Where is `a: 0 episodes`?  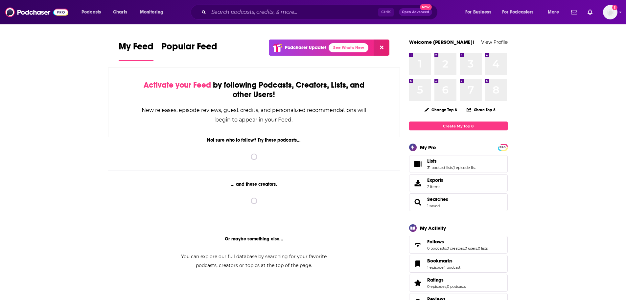 a: 0 episodes is located at coordinates (437, 286).